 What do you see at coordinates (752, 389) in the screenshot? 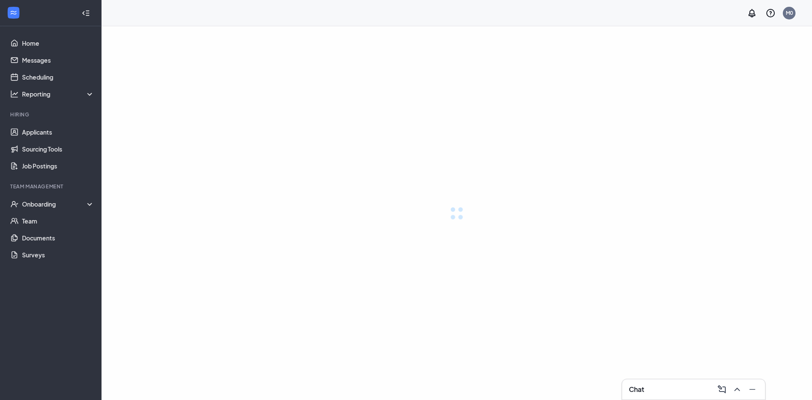
I see `button: Minimize` at bounding box center [752, 389].